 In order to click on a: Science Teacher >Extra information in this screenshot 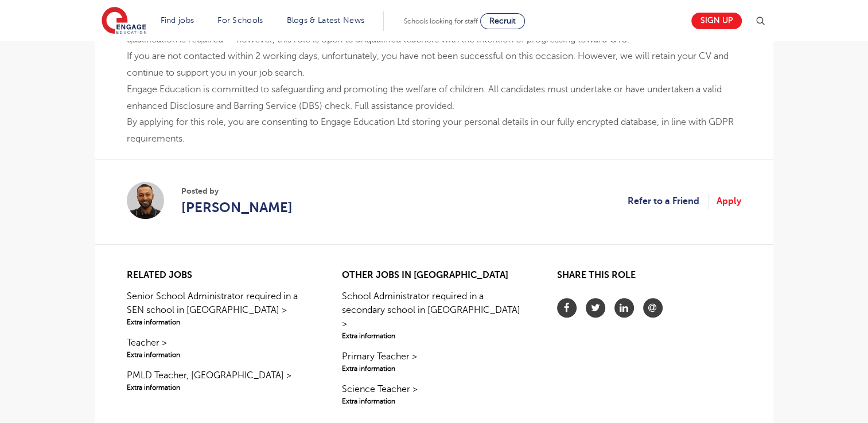, I will do `click(434, 395)`.